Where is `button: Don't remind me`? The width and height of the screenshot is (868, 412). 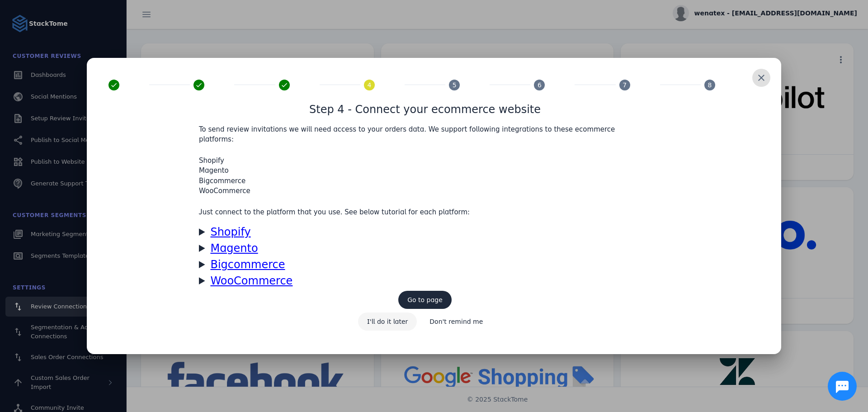 button: Don't remind me is located at coordinates (456, 321).